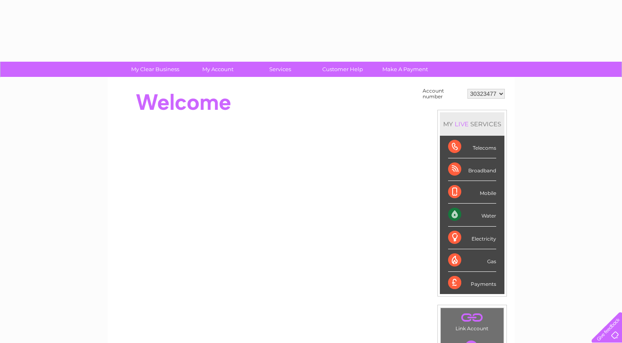 The width and height of the screenshot is (622, 343). I want to click on div: Broadband, so click(472, 169).